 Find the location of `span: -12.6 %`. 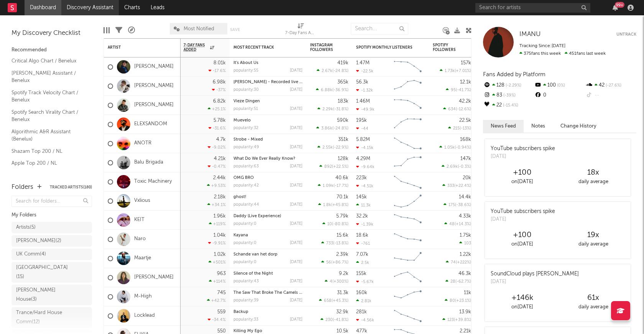

span: -12.6 % is located at coordinates (463, 109).